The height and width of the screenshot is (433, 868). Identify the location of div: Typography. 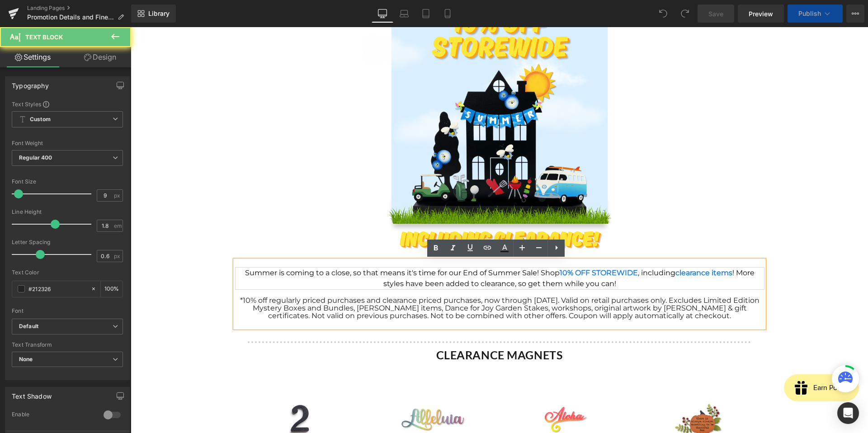
(31, 83).